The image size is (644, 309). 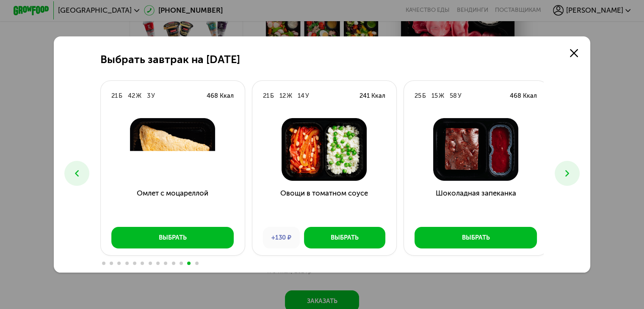 What do you see at coordinates (173, 204) in the screenshot?
I see `h3: Омлет с моцареллой` at bounding box center [173, 204].